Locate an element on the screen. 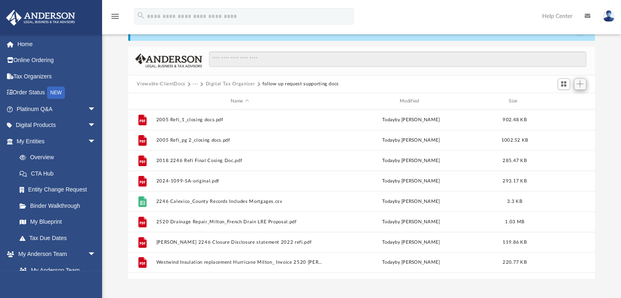 Image resolution: width=621 pixels, height=298 pixels. i: menu is located at coordinates (115, 16).